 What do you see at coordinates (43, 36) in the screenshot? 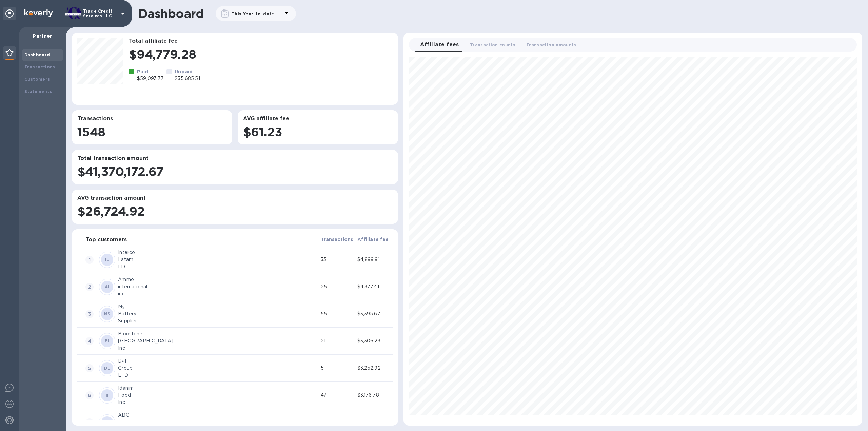
I see `p: Partner` at bounding box center [43, 36].